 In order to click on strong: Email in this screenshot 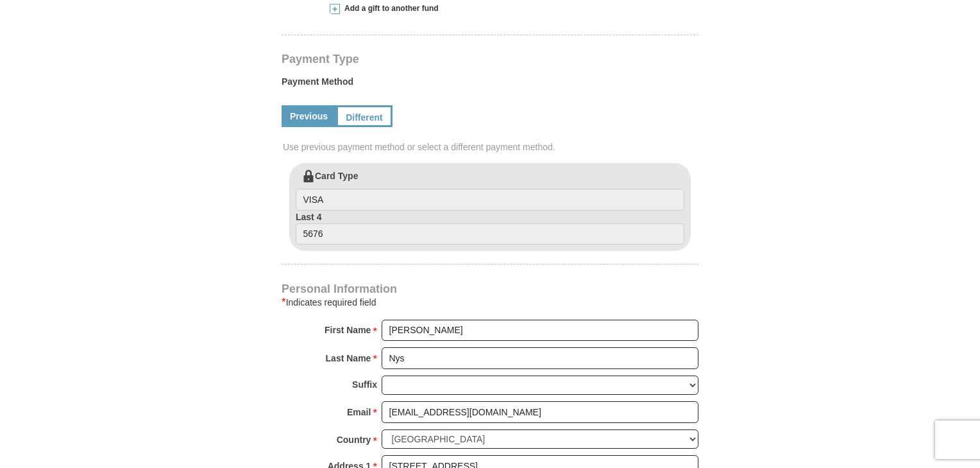, I will do `click(359, 412)`.